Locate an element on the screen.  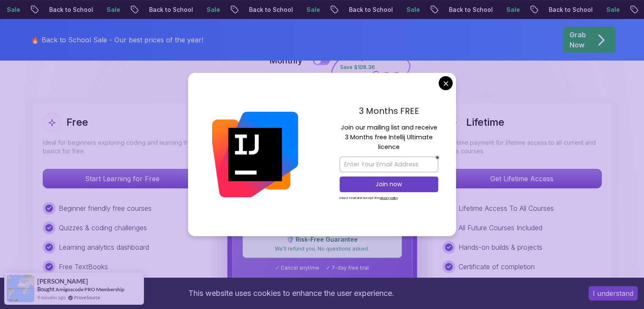
p: Start Learning for Free is located at coordinates (122, 179).